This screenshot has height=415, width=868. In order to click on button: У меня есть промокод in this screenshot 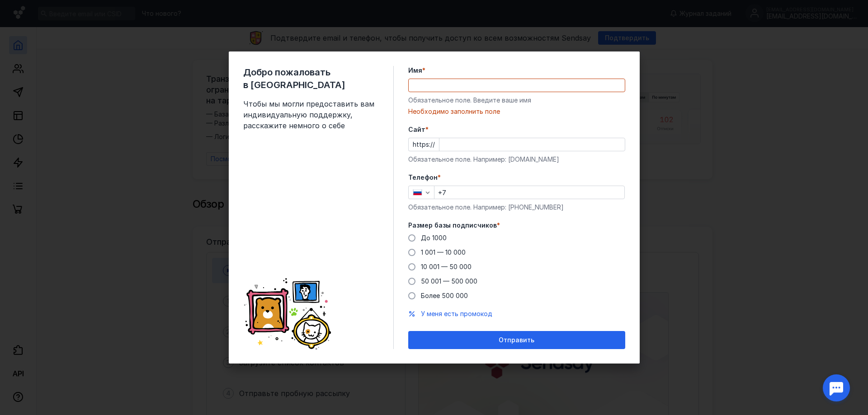, I will do `click(457, 314)`.